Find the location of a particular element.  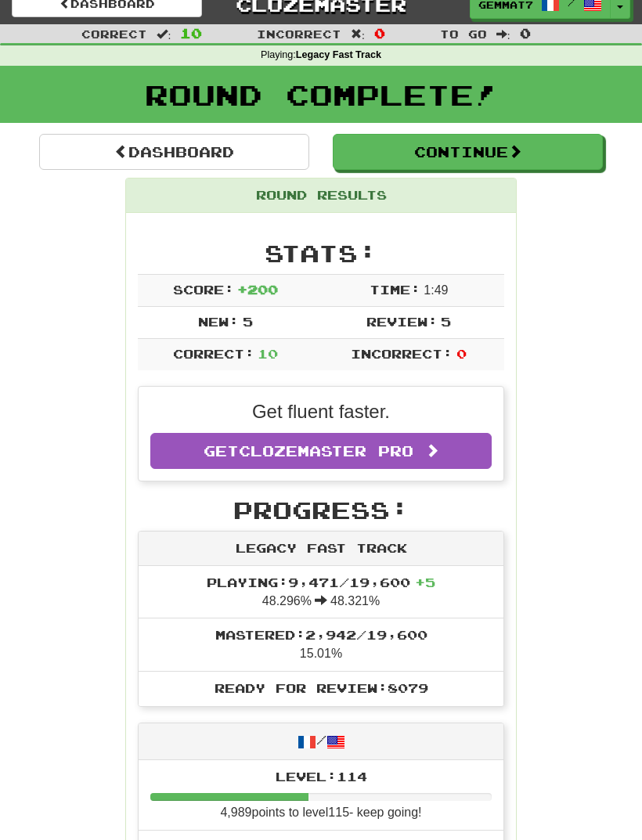

span: Score: is located at coordinates (203, 289).